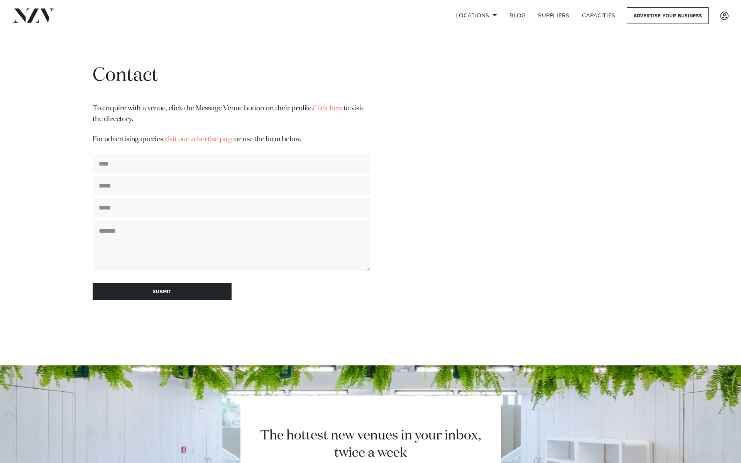 The image size is (741, 463). Describe the element at coordinates (517, 15) in the screenshot. I see `a: BLOG` at that location.